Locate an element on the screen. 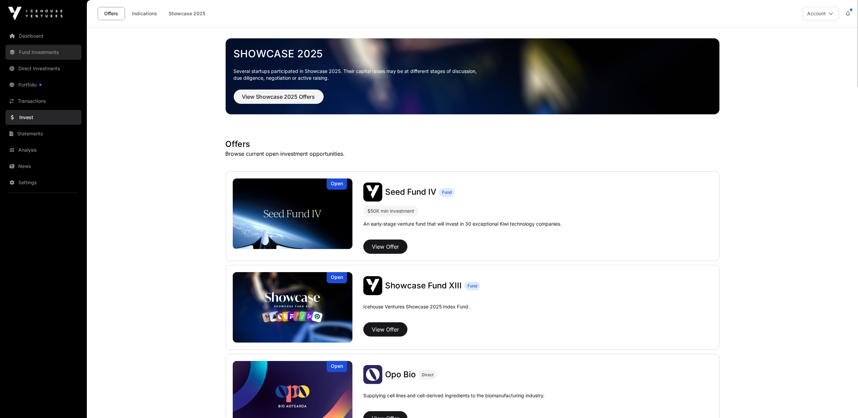 The image size is (858, 418). img: Icehouse Ventures Logo is located at coordinates (35, 14).